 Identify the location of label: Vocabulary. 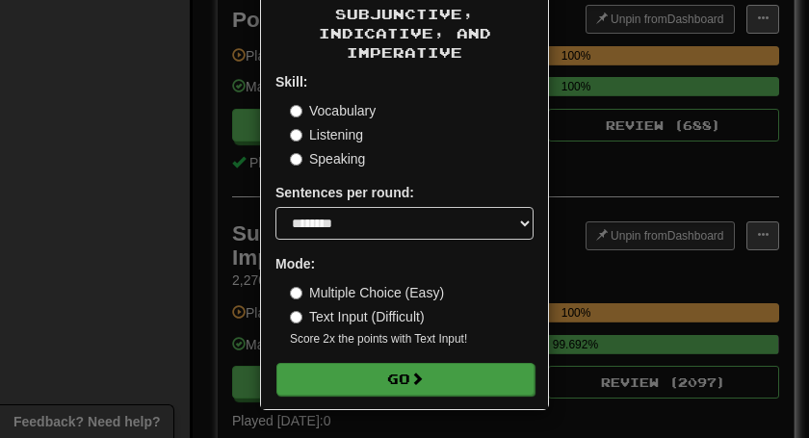
(332, 111).